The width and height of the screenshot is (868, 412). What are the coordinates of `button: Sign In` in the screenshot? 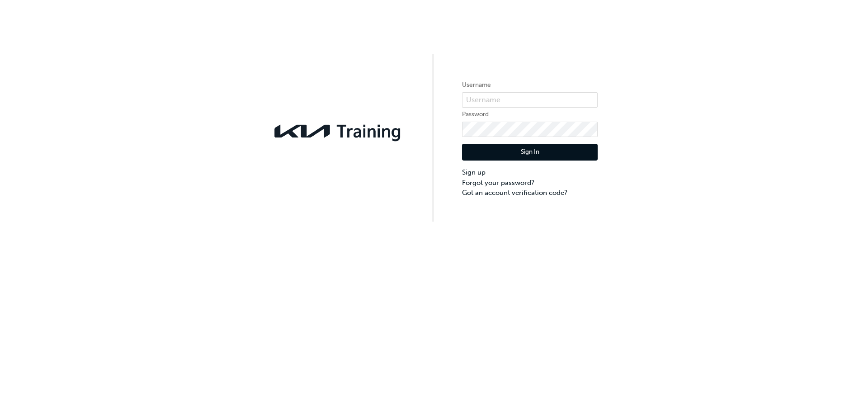 It's located at (530, 153).